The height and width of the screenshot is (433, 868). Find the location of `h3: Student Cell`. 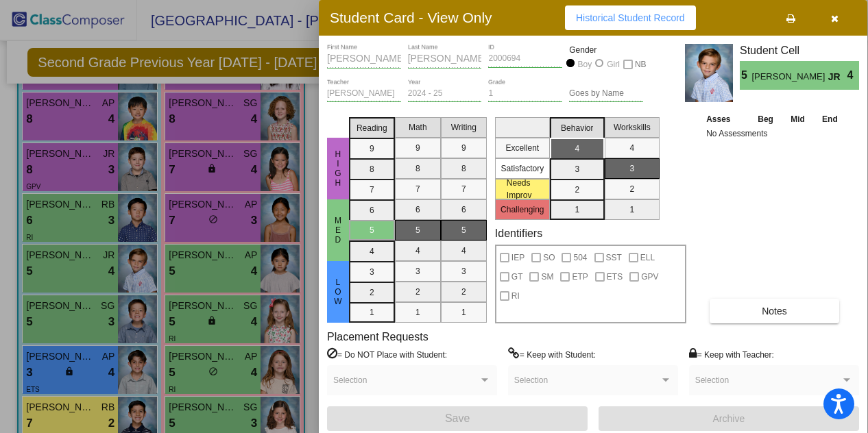

h3: Student Cell is located at coordinates (800, 50).